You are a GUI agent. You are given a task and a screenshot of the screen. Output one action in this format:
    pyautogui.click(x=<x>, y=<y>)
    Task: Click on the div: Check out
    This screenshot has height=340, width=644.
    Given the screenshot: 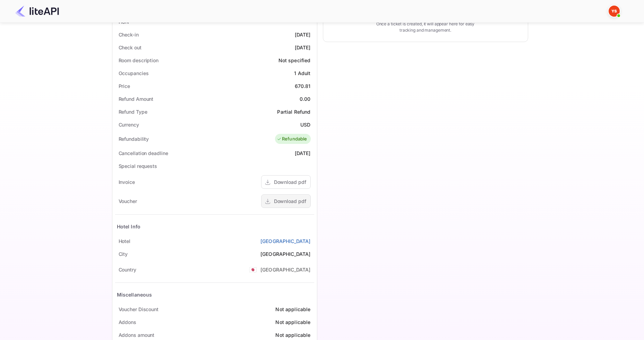 What is the action you would take?
    pyautogui.click(x=130, y=48)
    